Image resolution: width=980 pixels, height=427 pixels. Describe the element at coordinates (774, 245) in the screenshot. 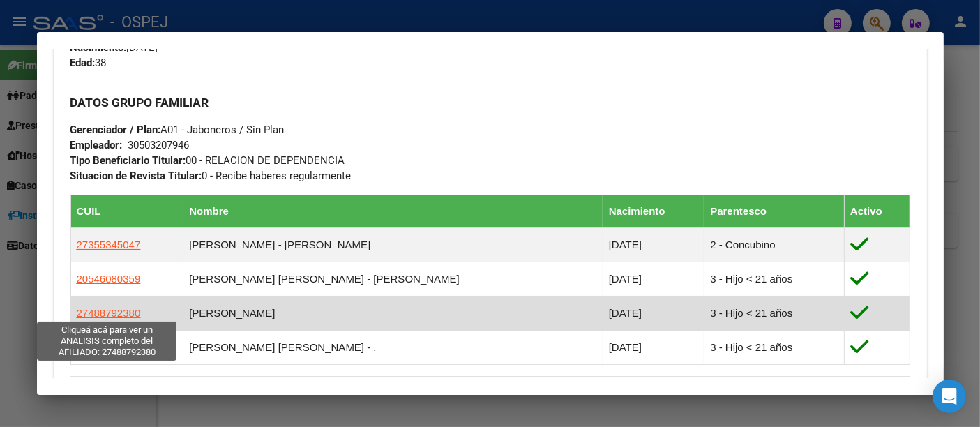

I see `td: 2 - Concubino` at that location.